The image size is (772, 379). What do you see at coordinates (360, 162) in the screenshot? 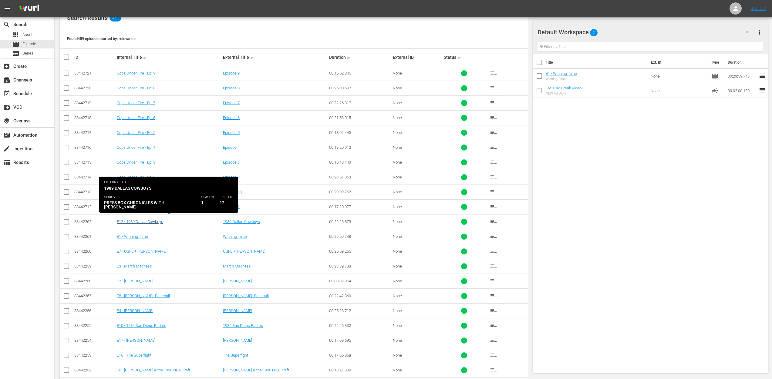
I see `div: 00:16:48.140` at bounding box center [360, 162].